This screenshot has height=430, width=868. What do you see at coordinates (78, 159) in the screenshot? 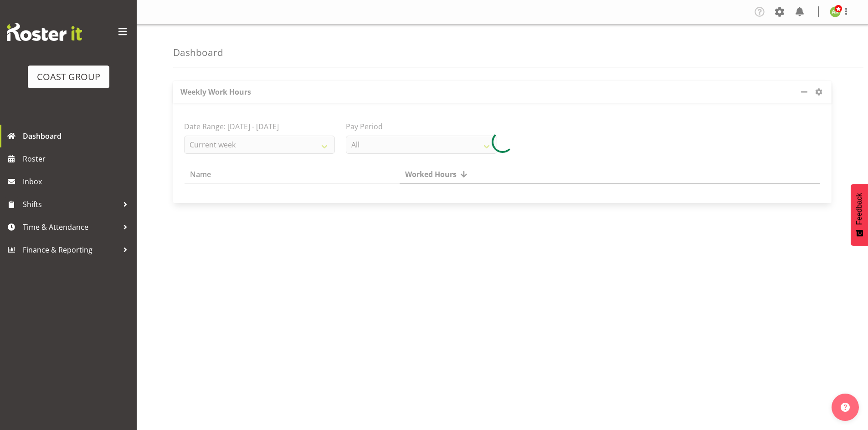
I see `span: Roster` at bounding box center [78, 159].